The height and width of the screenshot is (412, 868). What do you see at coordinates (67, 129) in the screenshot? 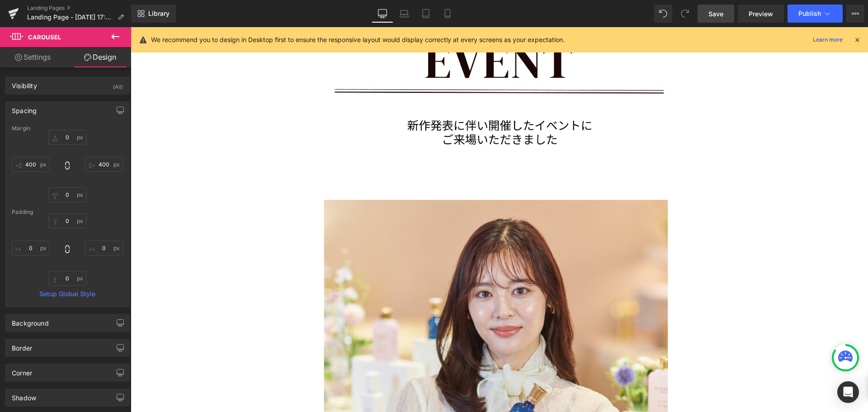
I see `div: Margin` at bounding box center [67, 129].